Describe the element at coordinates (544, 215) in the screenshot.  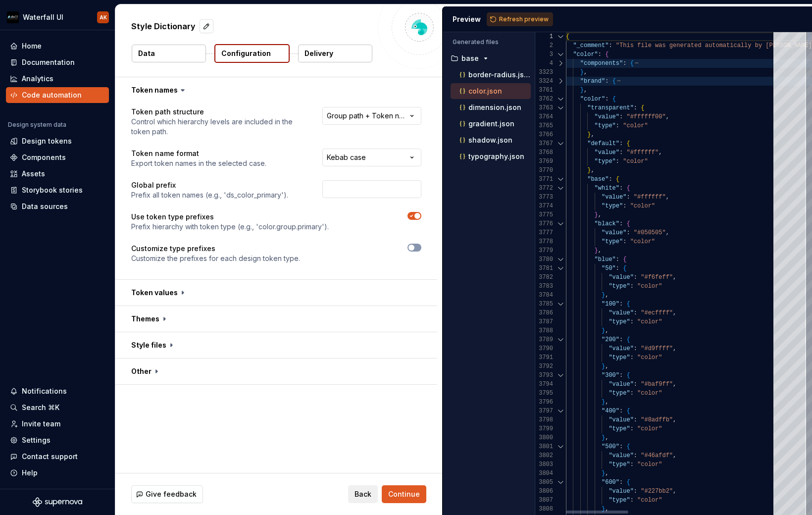
I see `div: 3775` at that location.